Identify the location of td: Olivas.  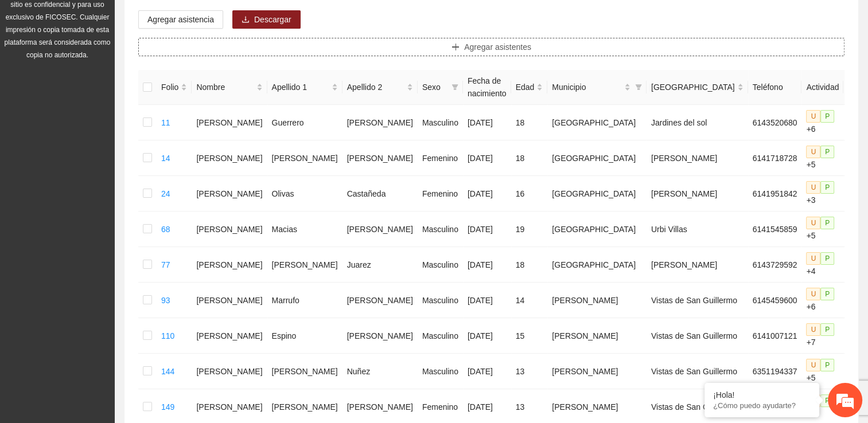
(305, 194).